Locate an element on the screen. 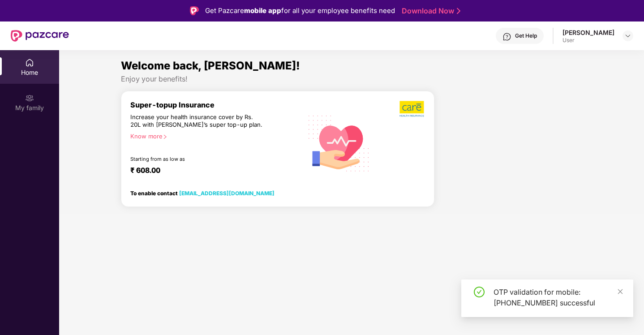  div: ₹ 608.00 is located at coordinates (212, 171).